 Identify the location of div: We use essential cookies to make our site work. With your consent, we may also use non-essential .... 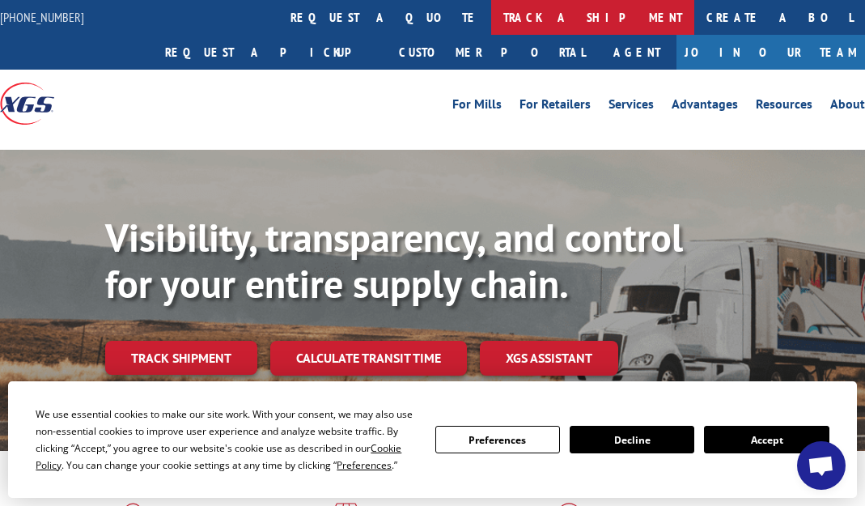
(225, 439).